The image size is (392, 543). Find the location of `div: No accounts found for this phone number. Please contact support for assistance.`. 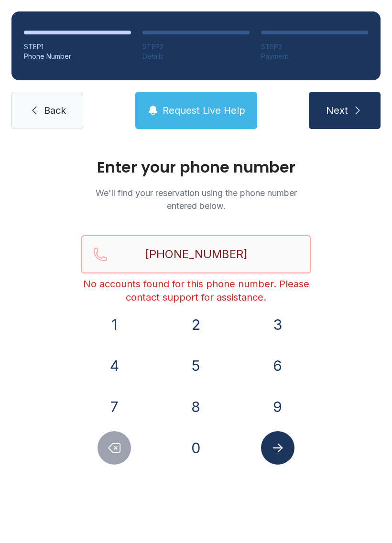

div: No accounts found for this phone number. Please contact support for assistance. is located at coordinates (196, 290).